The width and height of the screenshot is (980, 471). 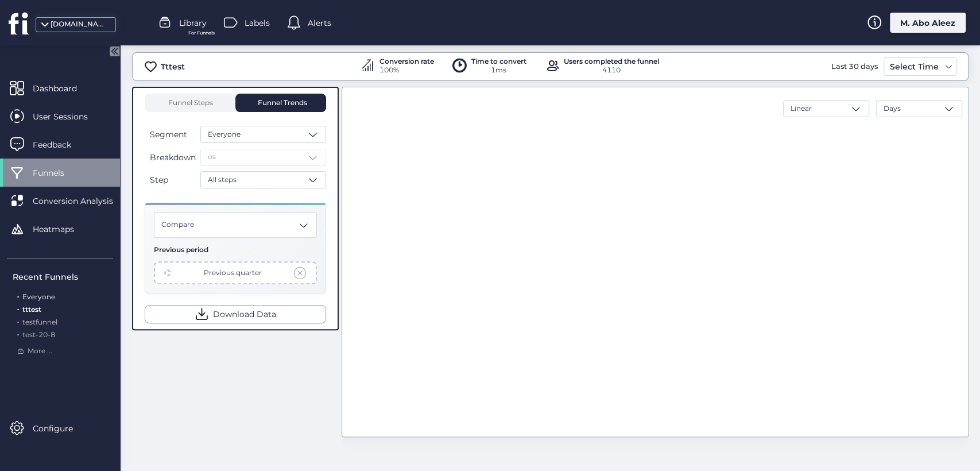 What do you see at coordinates (82, 201) in the screenshot?
I see `span: Conversion Analysis` at bounding box center [82, 201].